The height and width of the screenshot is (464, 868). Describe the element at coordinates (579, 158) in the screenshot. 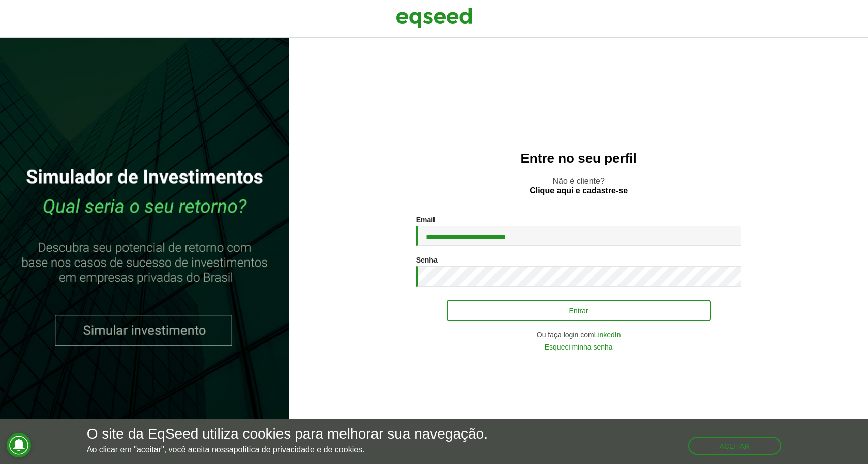

I see `h2: Entre no seu perfil` at that location.